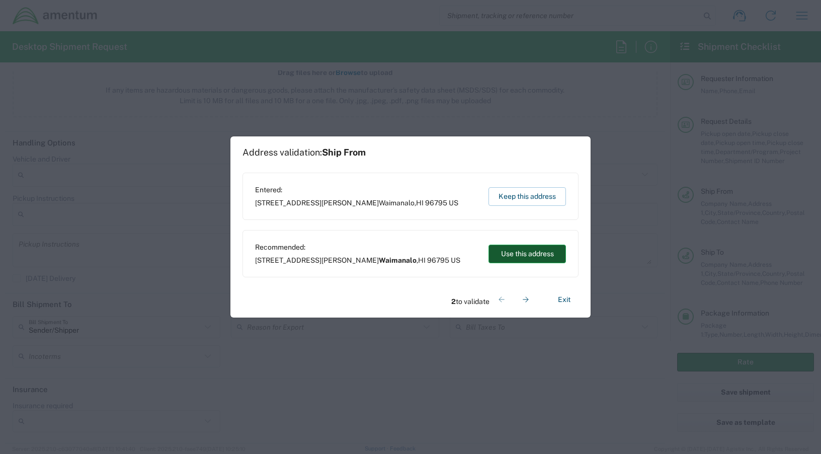  Describe the element at coordinates (495, 299) in the screenshot. I see `div: to validate` at that location.